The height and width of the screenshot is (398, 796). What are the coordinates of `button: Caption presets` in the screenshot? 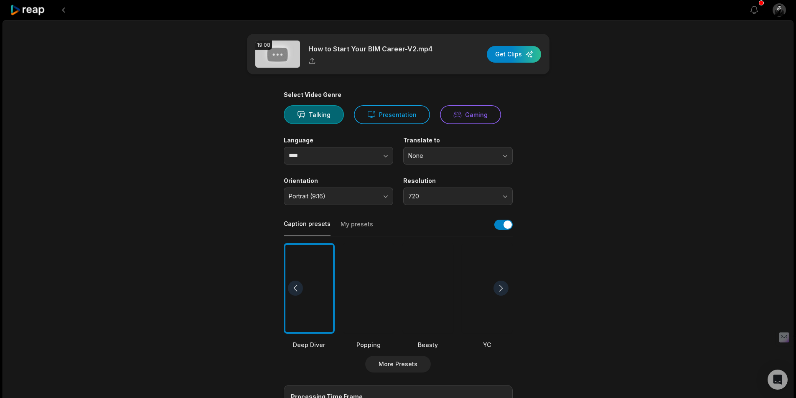 It's located at (307, 228).